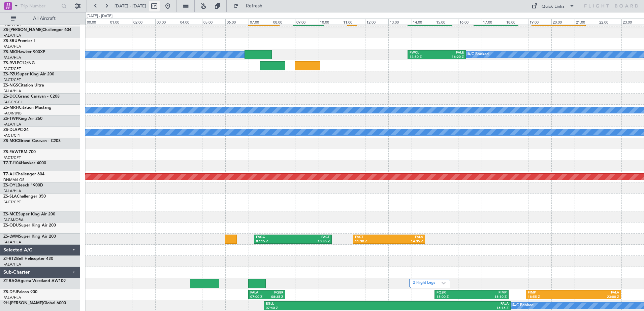 The height and width of the screenshot is (311, 644). Describe the element at coordinates (31, 97) in the screenshot. I see `a: ZS-DCCGrand Caravan - C208` at that location.